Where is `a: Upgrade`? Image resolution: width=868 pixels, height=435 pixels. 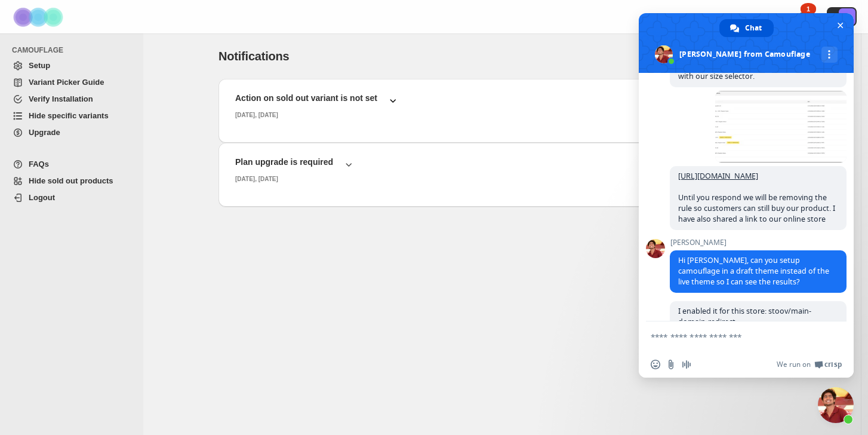
a: Upgrade is located at coordinates (71, 133).